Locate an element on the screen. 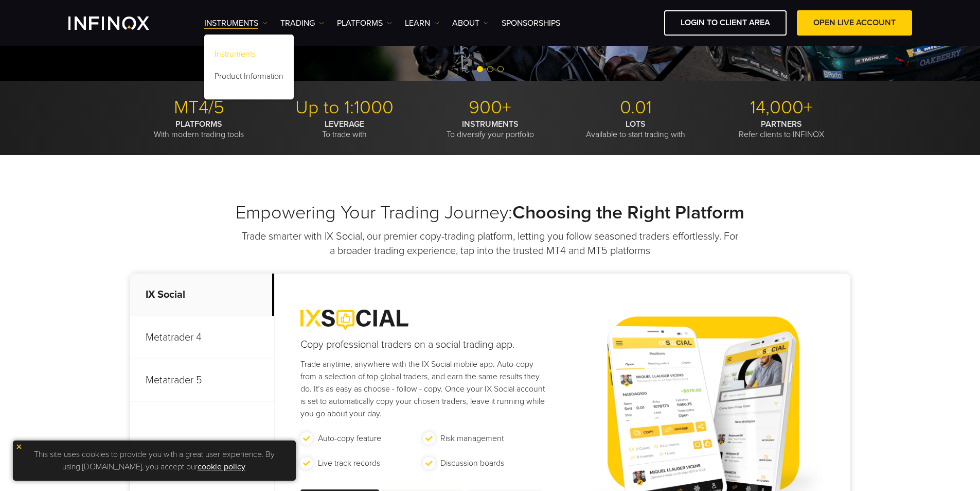 The image size is (980, 491). a: Learn is located at coordinates (422, 23).